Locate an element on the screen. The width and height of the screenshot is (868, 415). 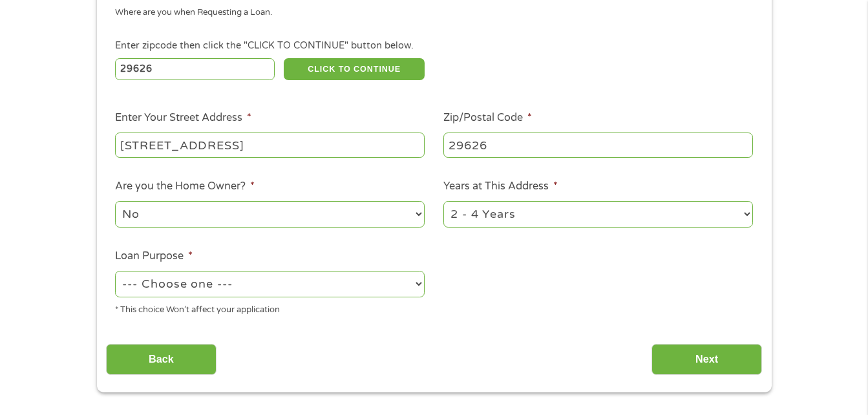
label: Loan Purpose is located at coordinates (154, 256).